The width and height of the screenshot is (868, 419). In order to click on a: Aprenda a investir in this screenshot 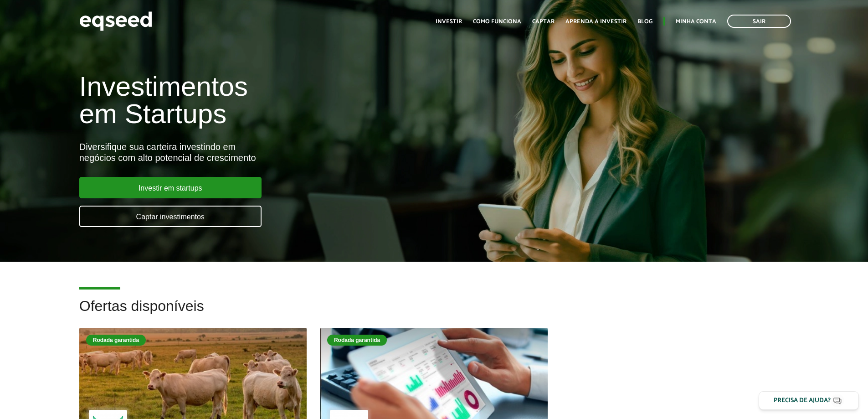, I will do `click(596, 21)`.